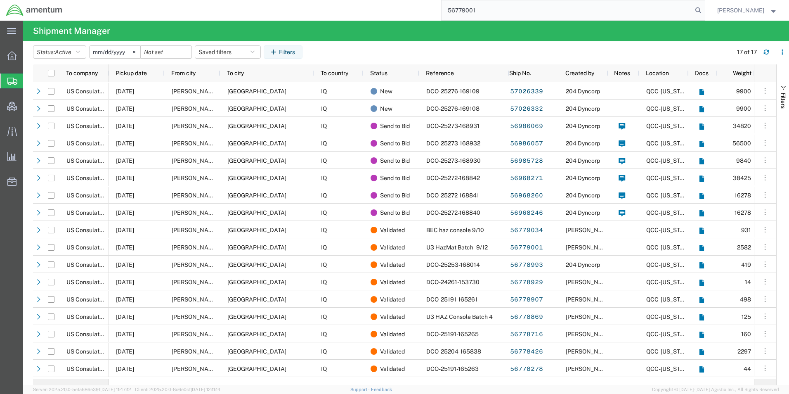  What do you see at coordinates (526, 317) in the screenshot?
I see `a: 56778869` at bounding box center [526, 317].